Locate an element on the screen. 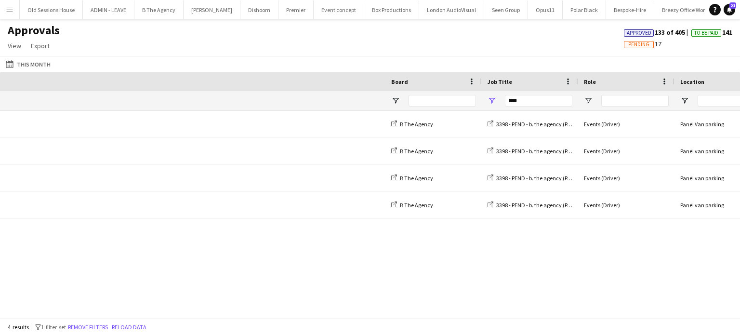  span: Location is located at coordinates (692, 81).